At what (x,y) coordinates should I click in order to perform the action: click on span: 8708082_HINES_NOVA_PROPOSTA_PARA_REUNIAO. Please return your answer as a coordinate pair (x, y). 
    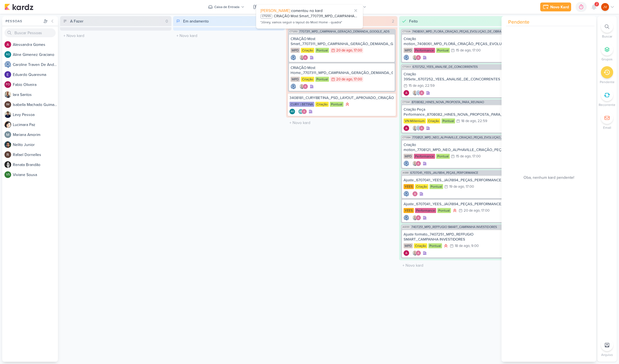
    Looking at the image, I should click on (448, 102).